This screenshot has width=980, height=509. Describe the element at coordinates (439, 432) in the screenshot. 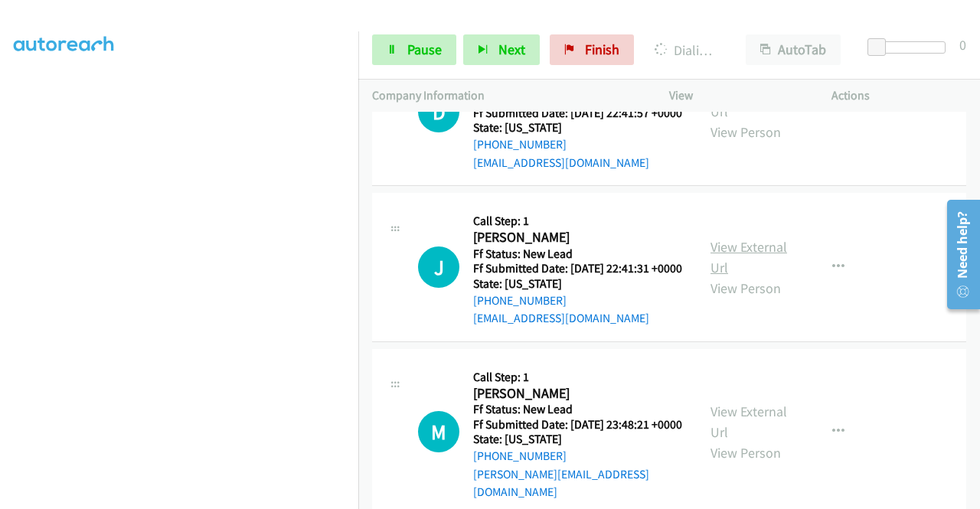

I see `h1: M` at that location.